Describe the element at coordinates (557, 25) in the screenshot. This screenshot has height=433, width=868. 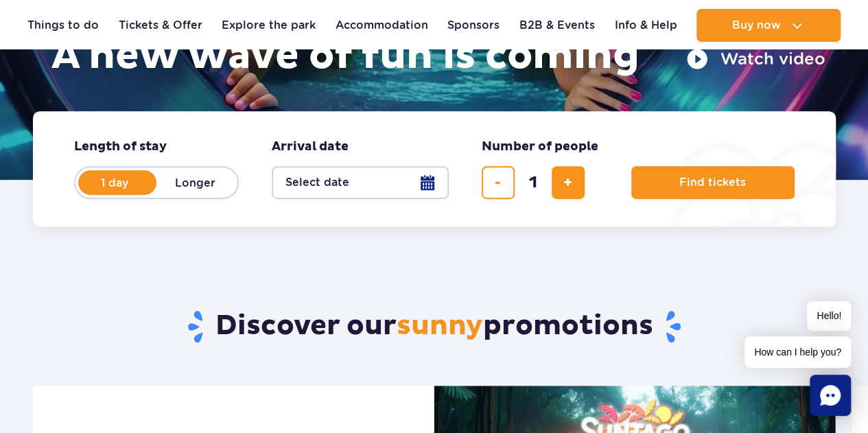
I see `a: B2B & Events` at that location.